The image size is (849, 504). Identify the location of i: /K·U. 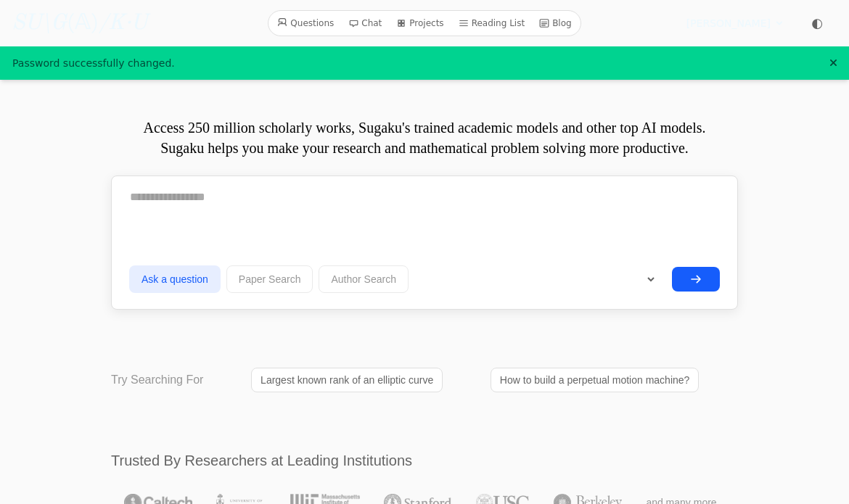
(122, 23).